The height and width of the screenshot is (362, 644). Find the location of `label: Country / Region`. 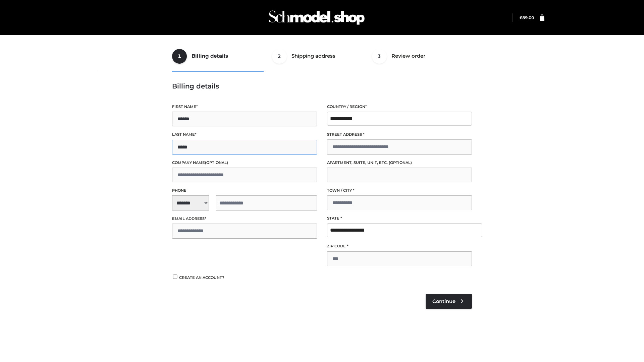

label: Country / Region is located at coordinates (399, 107).